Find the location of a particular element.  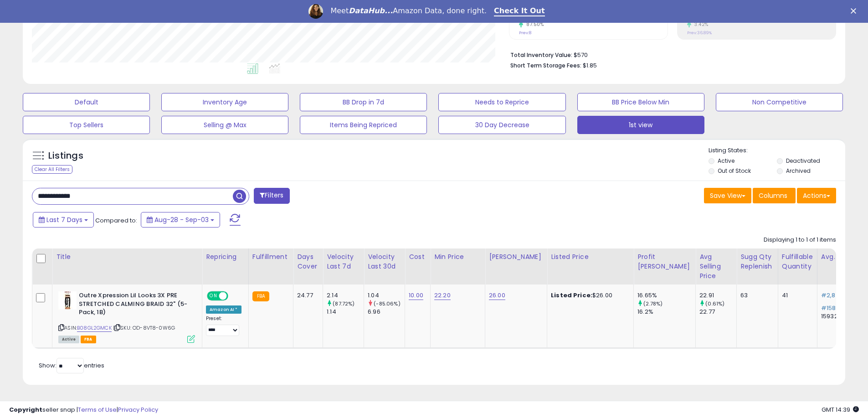

button: Default is located at coordinates (86, 102).